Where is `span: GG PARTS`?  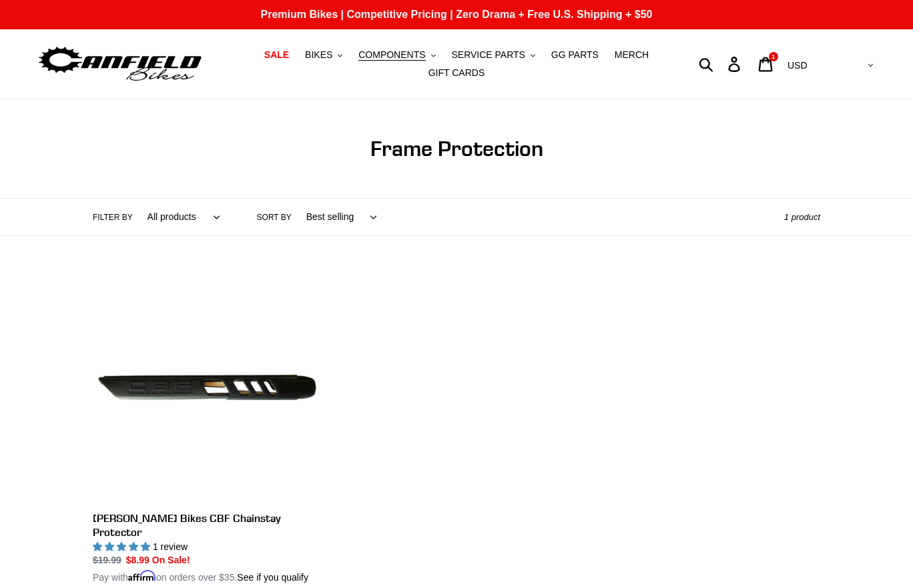
span: GG PARTS is located at coordinates (575, 55).